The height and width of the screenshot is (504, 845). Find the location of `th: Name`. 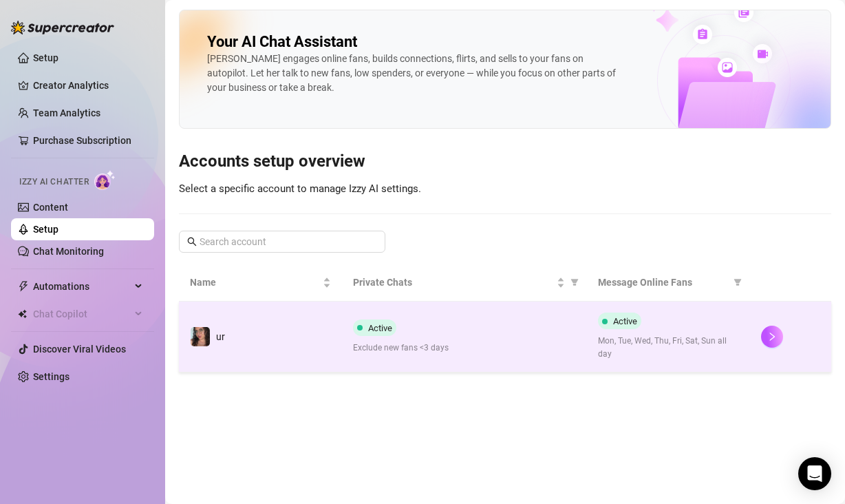

th: Name is located at coordinates (260, 282).